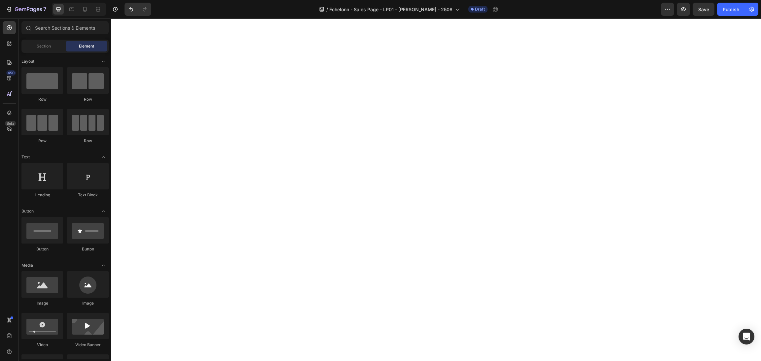 The image size is (761, 361). What do you see at coordinates (11, 73) in the screenshot?
I see `div: 450` at bounding box center [11, 73].